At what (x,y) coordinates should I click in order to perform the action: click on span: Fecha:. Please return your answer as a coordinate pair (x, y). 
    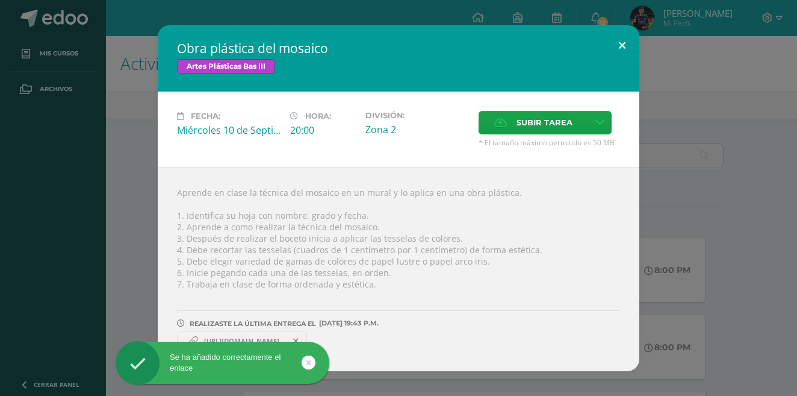
    Looking at the image, I should click on (205, 116).